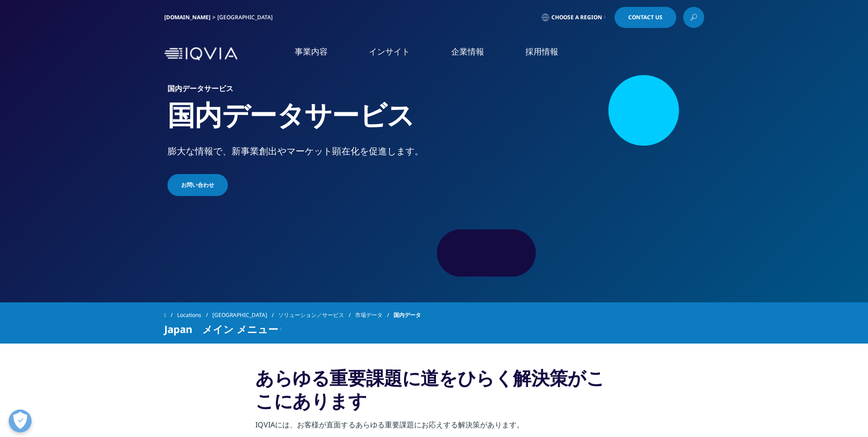  What do you see at coordinates (311, 52) in the screenshot?
I see `a: 事業内容` at bounding box center [311, 52].